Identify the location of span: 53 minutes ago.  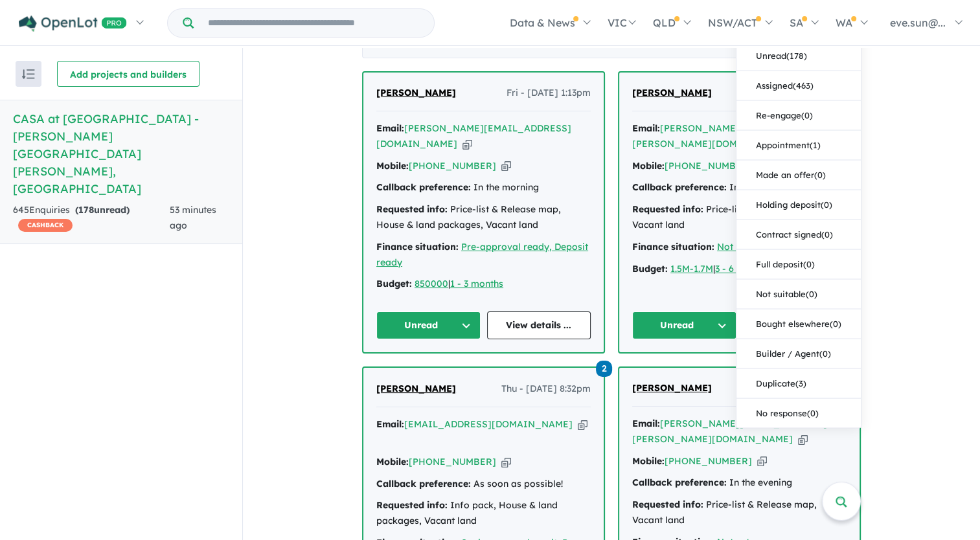
(193, 218).